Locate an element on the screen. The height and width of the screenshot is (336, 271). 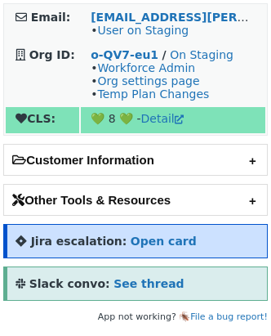
strong: o-QV7-eu1 is located at coordinates (124, 55).